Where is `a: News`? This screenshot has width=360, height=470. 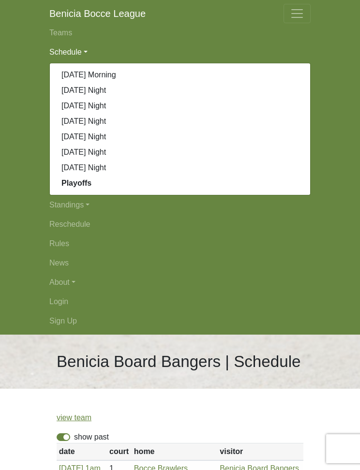
a: News is located at coordinates (180, 263).